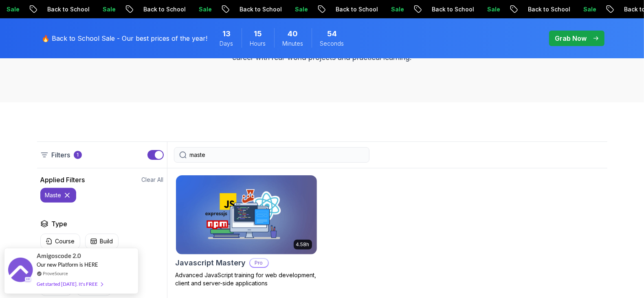 This screenshot has height=298, width=644. Describe the element at coordinates (571, 38) in the screenshot. I see `p: Grab Now` at that location.